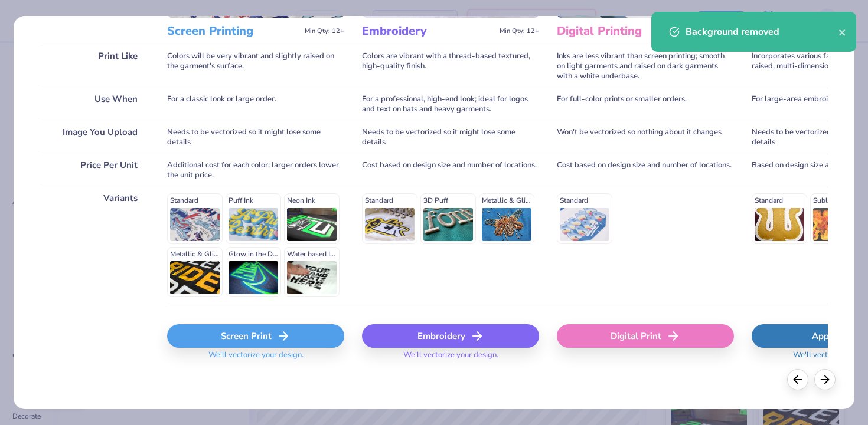 The image size is (868, 425). Describe the element at coordinates (451, 105) in the screenshot. I see `div: For a professional, high-end look; ideal for logos and text on hats and heavy garments.` at that location.